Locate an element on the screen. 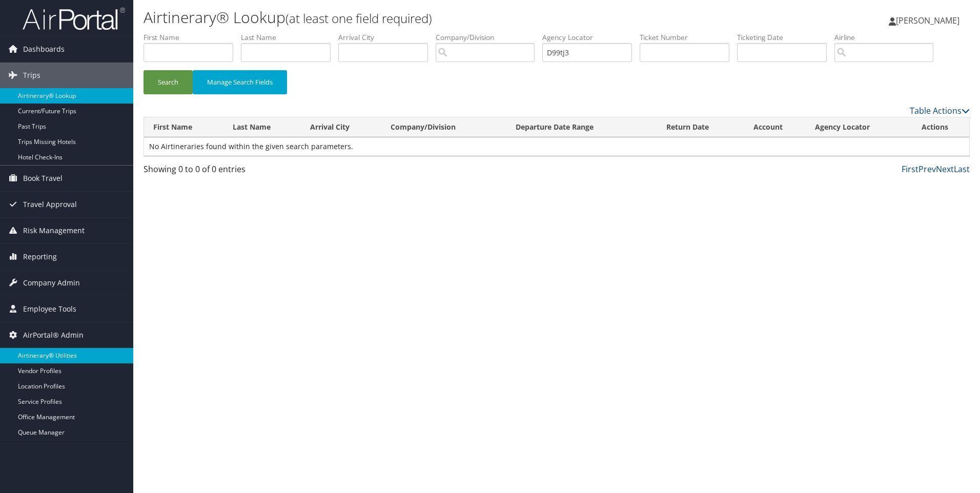  span: Risk Management is located at coordinates (54, 230).